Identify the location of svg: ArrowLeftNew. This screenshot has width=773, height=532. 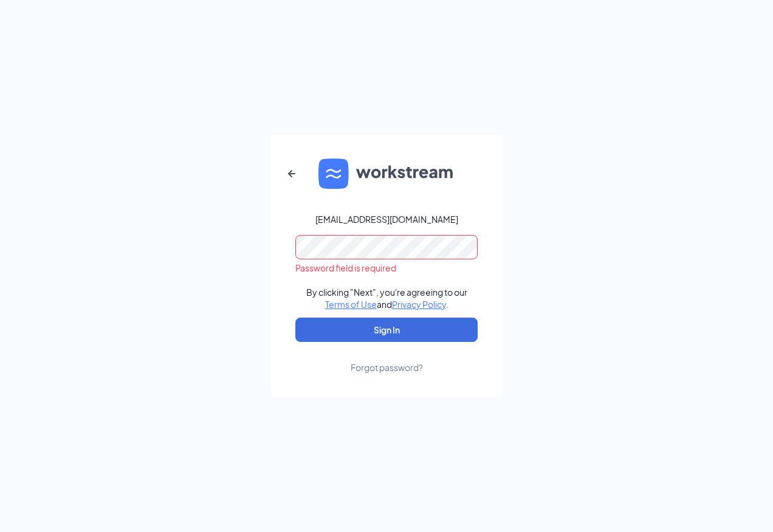
(292, 174).